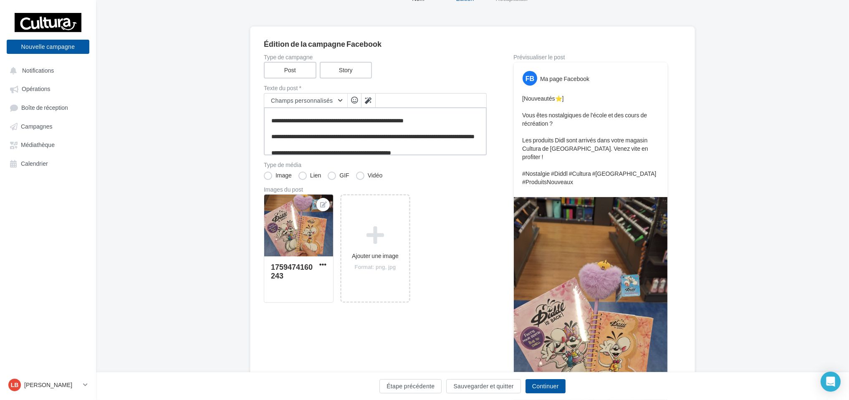  What do you see at coordinates (375, 57) in the screenshot?
I see `label: Type de campagne` at bounding box center [375, 57].